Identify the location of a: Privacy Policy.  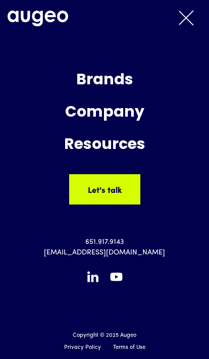
(82, 348).